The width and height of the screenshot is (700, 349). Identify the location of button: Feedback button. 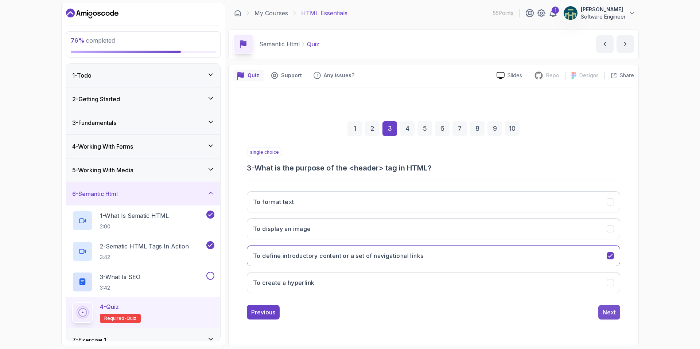
(334, 75).